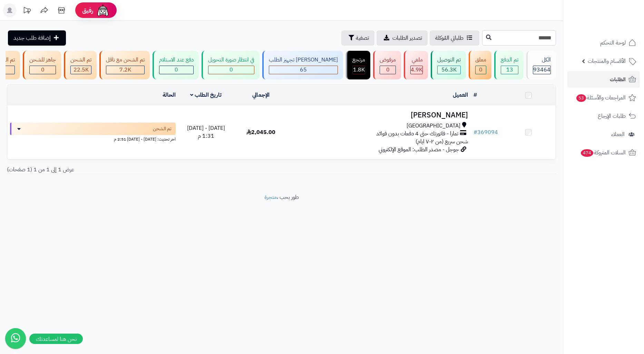  What do you see at coordinates (81, 70) in the screenshot?
I see `div: 22503` at bounding box center [81, 70].